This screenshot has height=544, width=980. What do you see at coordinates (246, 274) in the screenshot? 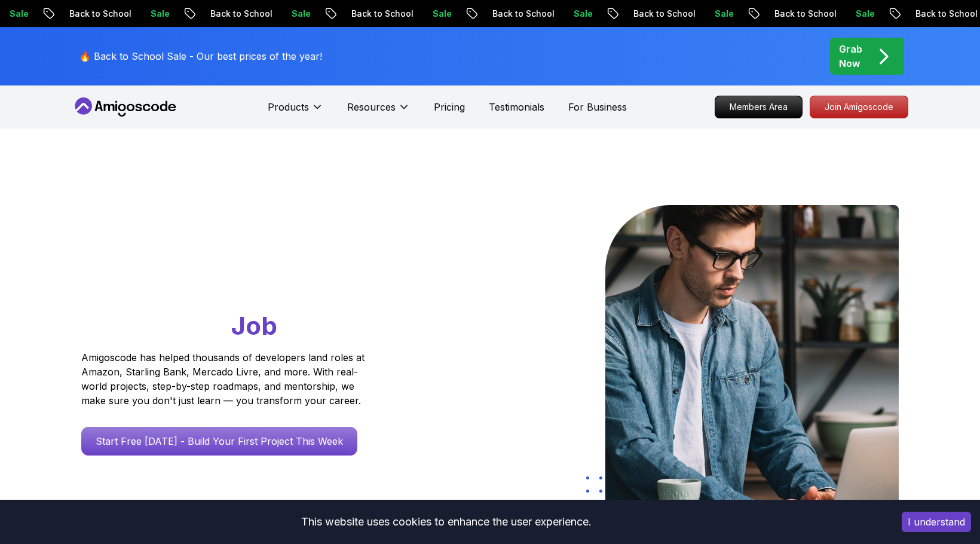
I see `h1: Go From Learning to Hired: Master Java, Spring Boot & Cloud Skills That Get You the` at bounding box center [246, 274].